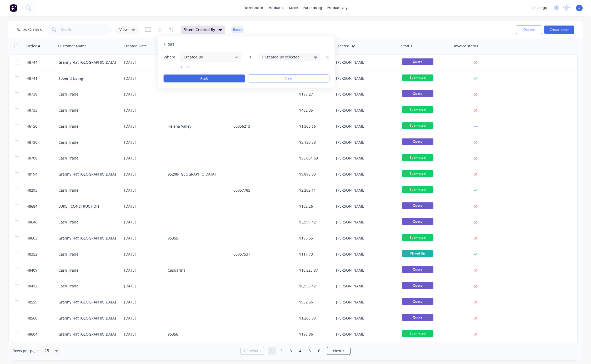 The image size is (591, 364). Describe the element at coordinates (320, 351) in the screenshot. I see `a: Page 6` at that location.